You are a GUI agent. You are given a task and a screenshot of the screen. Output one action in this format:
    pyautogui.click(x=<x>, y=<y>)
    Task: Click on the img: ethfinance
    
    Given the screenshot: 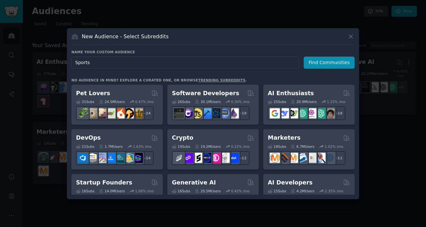 What is the action you would take?
    pyautogui.click(x=179, y=157)
    